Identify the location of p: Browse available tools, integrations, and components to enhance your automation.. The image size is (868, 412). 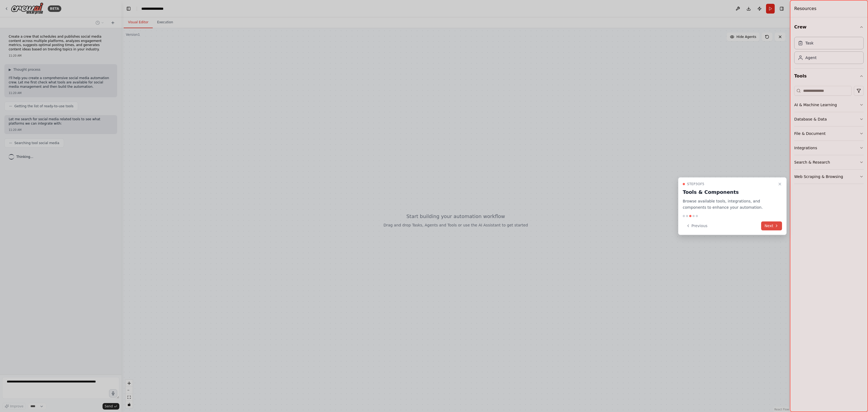
(729, 205).